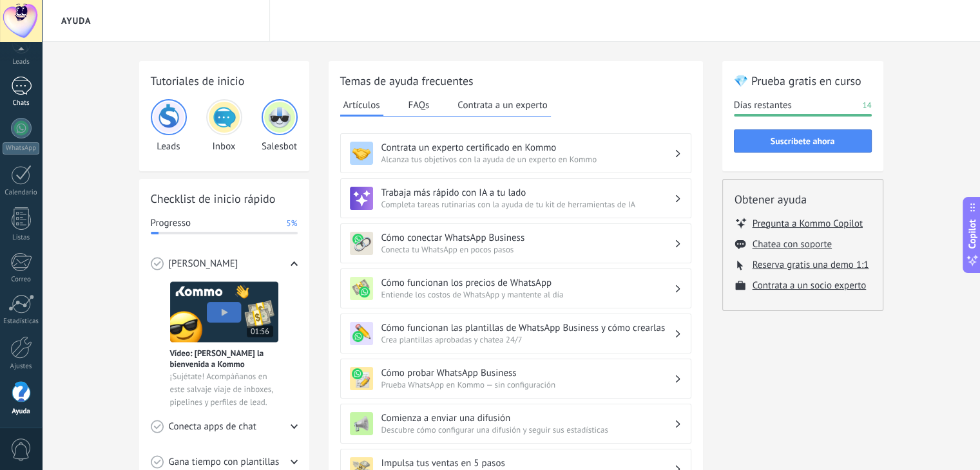  What do you see at coordinates (810, 265) in the screenshot?
I see `button: Reserva gratis una demo 1:1` at bounding box center [810, 265].